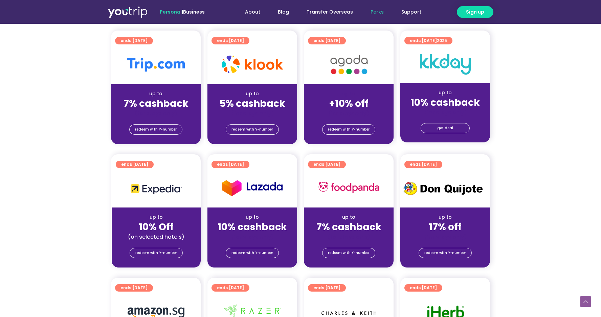  Describe the element at coordinates (283, 12) in the screenshot. I see `a: Blog` at that location.